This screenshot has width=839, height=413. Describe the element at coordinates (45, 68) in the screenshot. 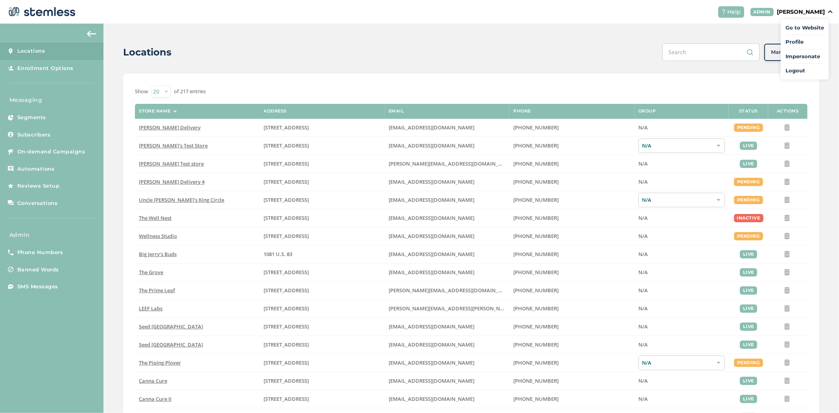

I see `span: Enrollment Options` at that location.